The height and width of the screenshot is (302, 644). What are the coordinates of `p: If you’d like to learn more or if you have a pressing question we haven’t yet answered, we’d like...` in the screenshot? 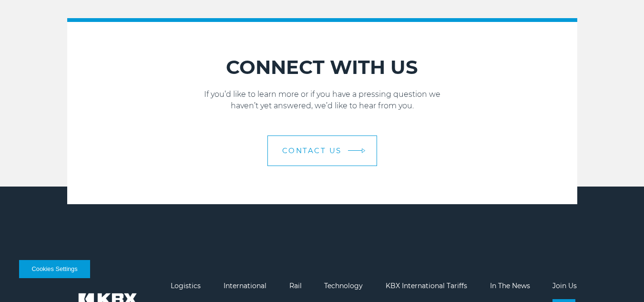 It's located at (322, 100).